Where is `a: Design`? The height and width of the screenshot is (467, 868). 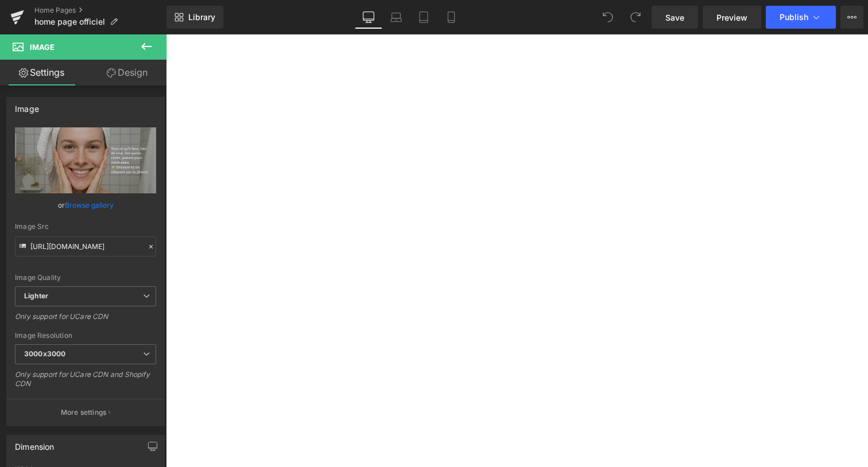 a: Design is located at coordinates (127, 72).